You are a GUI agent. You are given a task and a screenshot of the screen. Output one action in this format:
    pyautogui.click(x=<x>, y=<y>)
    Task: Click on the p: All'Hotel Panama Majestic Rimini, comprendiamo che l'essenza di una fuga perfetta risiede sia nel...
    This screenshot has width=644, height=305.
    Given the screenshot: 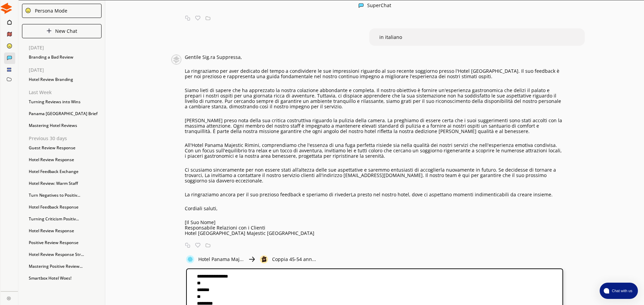 What is the action you would take?
    pyautogui.click(x=374, y=151)
    